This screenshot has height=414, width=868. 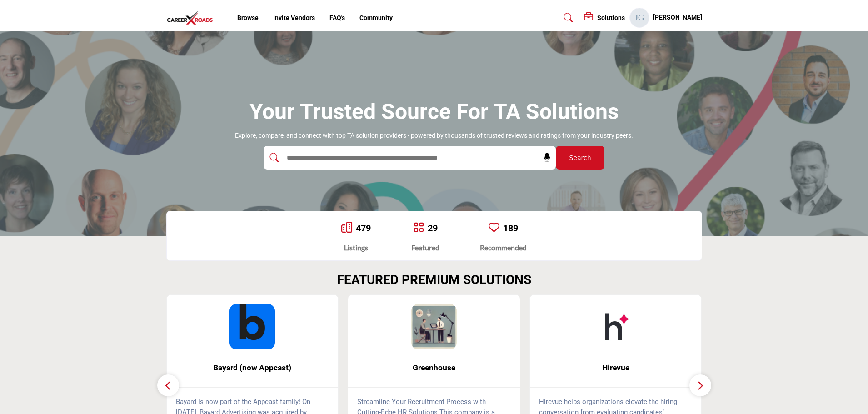 I want to click on div: Listings, so click(x=356, y=248).